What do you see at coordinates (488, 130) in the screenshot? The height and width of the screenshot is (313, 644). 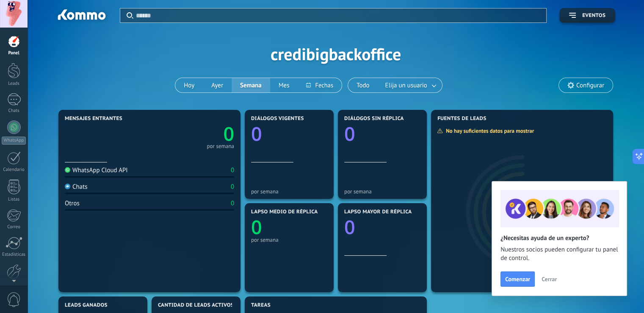 I see `div: No hay suficientes datos para mostrar` at bounding box center [488, 130].